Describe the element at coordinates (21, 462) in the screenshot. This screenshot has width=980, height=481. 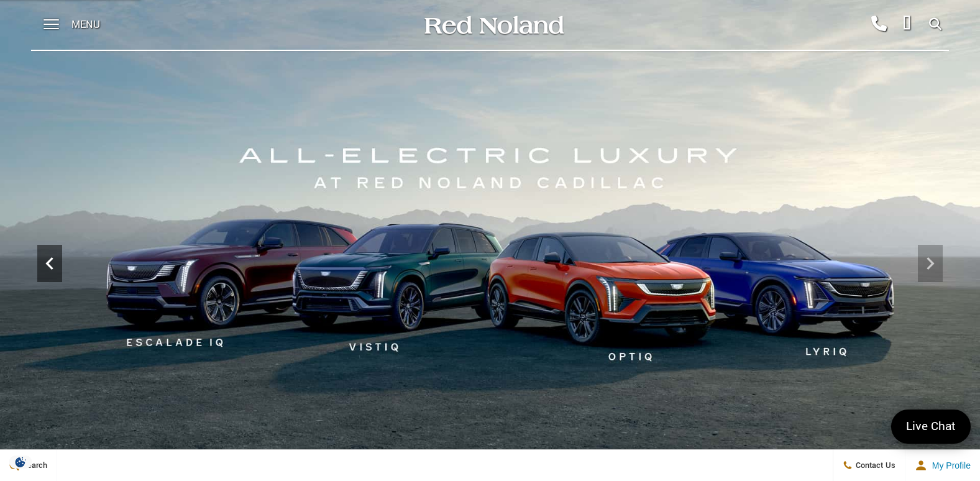
I see `section: Click to Open Cookie Consent Modal` at that location.